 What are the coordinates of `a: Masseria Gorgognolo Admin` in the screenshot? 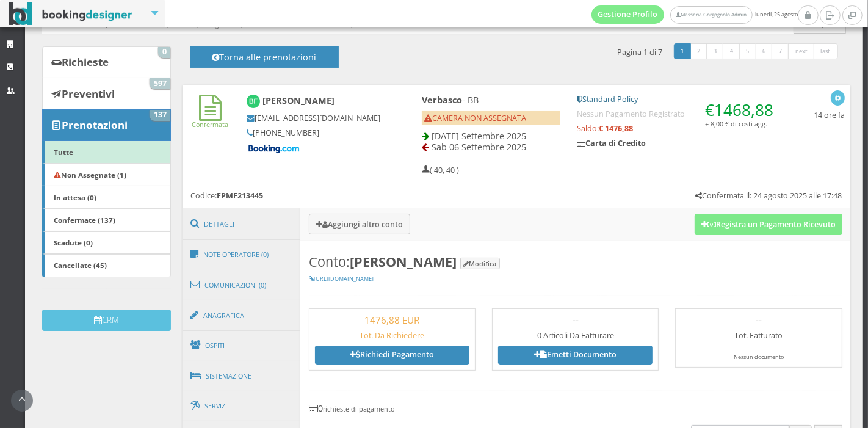 It's located at (711, 15).